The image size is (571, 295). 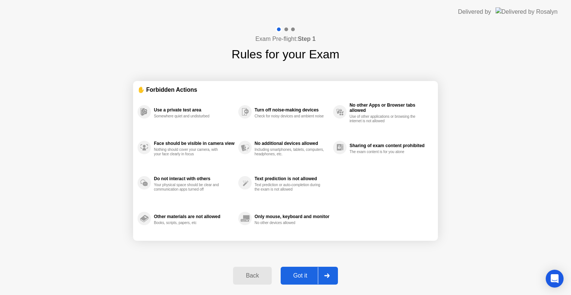 I want to click on div: Face should be visible in camera view, so click(x=194, y=143).